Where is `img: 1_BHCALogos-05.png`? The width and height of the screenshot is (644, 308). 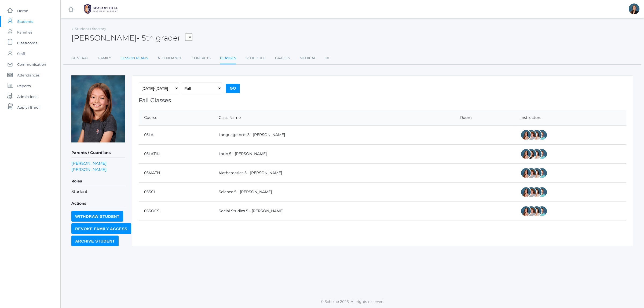
img: 1_BHCALogos-05.png is located at coordinates (101, 9).